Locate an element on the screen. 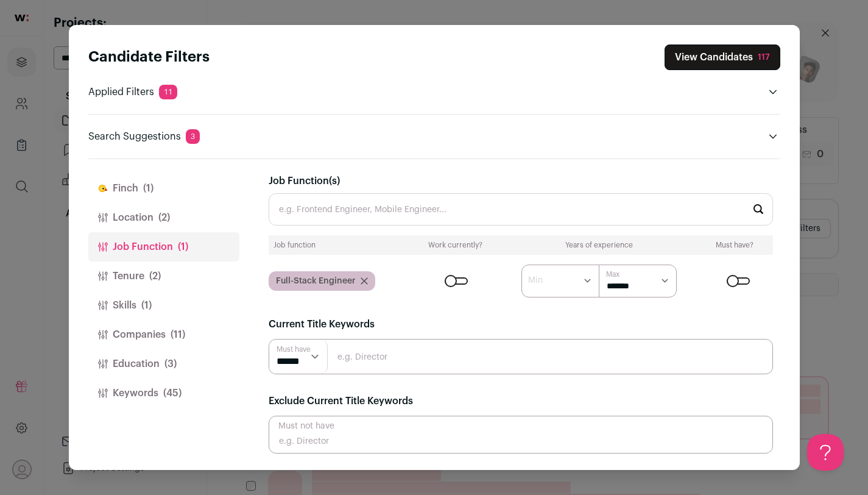 The image size is (868, 495). span: (11) is located at coordinates (178, 334).